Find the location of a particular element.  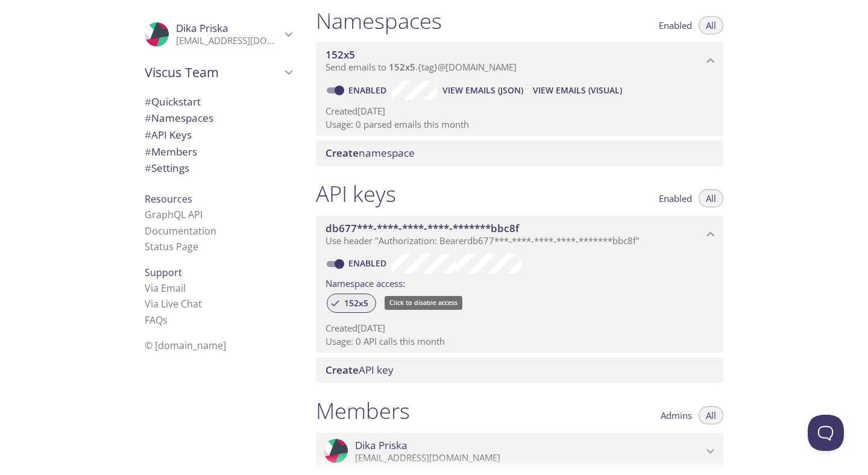

h1: Members is located at coordinates (363, 411).